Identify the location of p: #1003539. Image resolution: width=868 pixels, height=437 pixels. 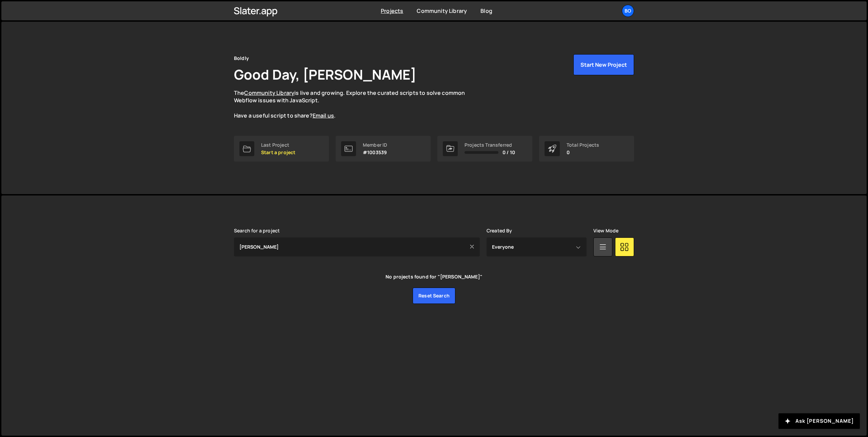
(375, 152).